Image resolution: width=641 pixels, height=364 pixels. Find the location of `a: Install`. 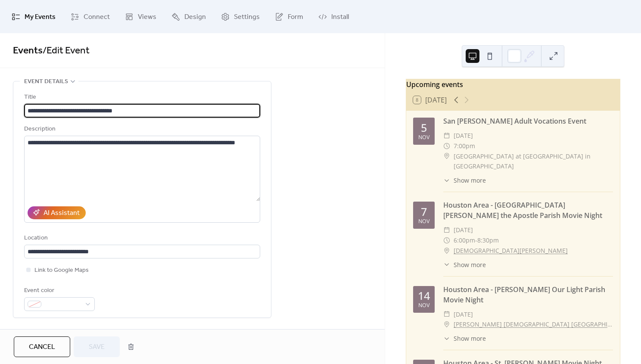

a: Install is located at coordinates (334, 17).